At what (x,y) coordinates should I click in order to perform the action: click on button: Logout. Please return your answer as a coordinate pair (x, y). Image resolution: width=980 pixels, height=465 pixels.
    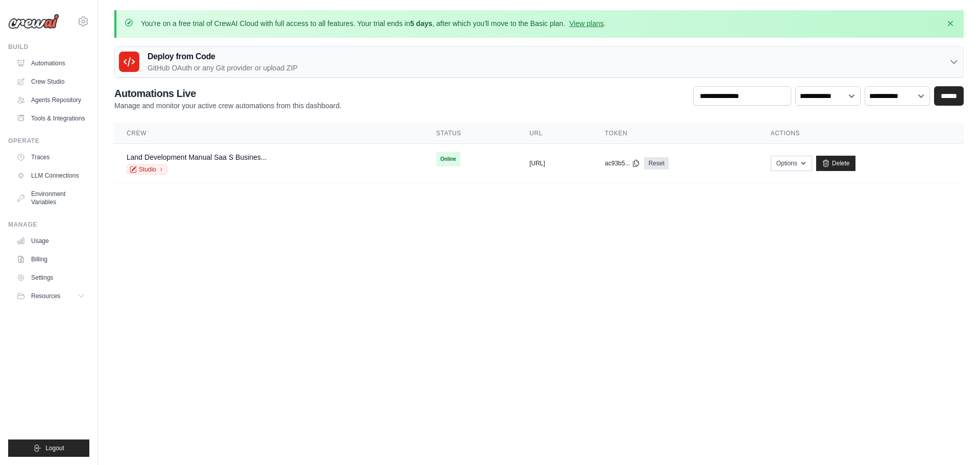
    Looking at the image, I should click on (49, 448).